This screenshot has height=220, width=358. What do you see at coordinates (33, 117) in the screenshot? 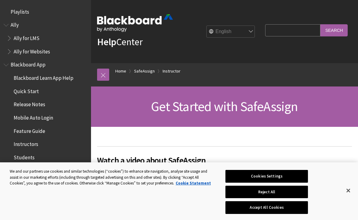
I see `span: Mobile Auto Login` at bounding box center [33, 117].